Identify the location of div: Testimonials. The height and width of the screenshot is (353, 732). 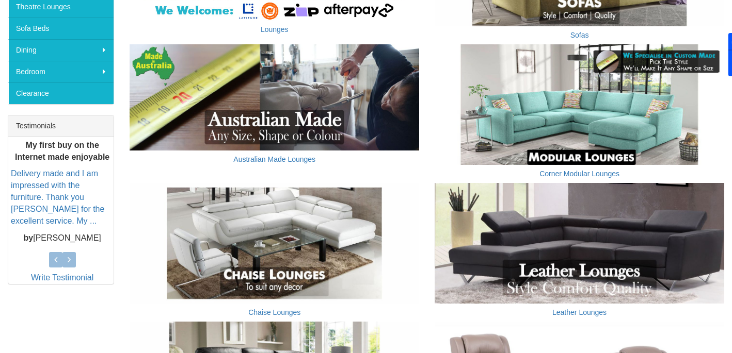
(61, 126).